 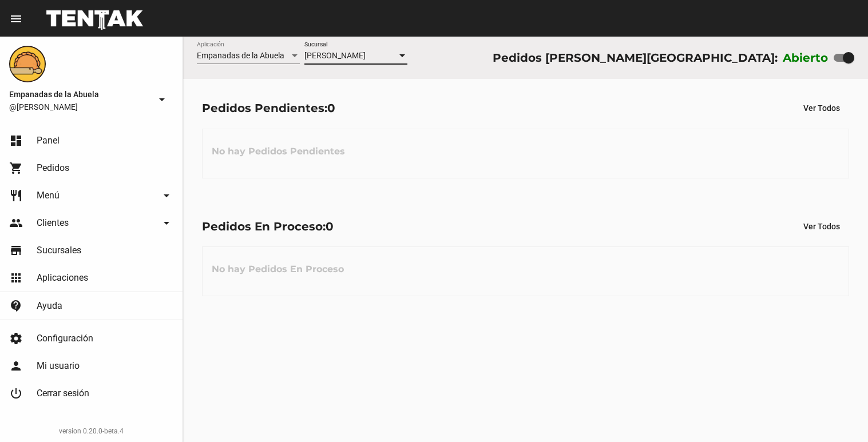 I want to click on span: Menú, so click(x=48, y=196).